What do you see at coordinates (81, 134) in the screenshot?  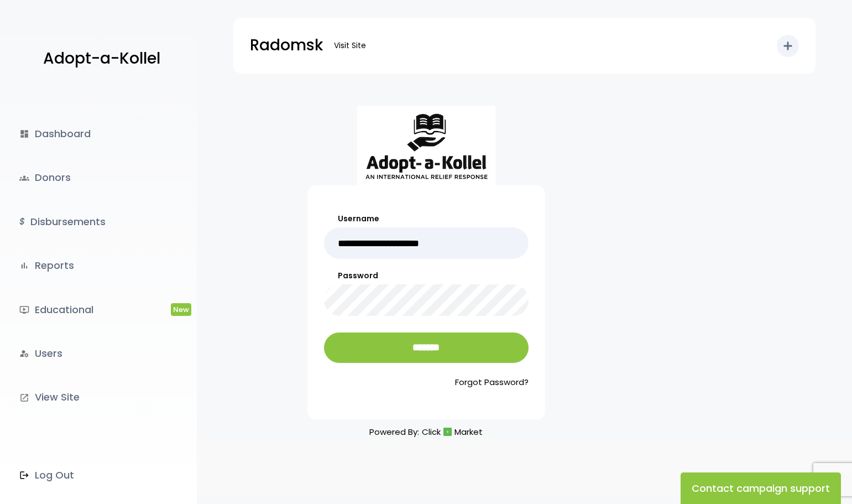 I see `a: dashboardDashboard` at bounding box center [81, 134].